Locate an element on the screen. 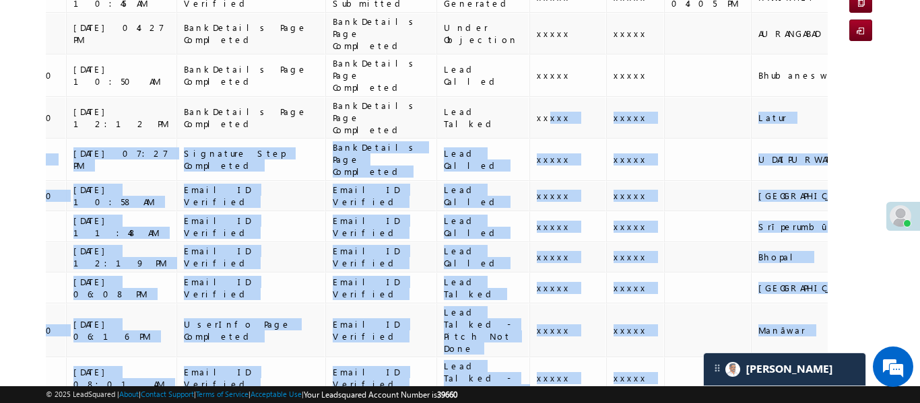 Image resolution: width=920 pixels, height=403 pixels. div: Manāwar is located at coordinates (808, 331).